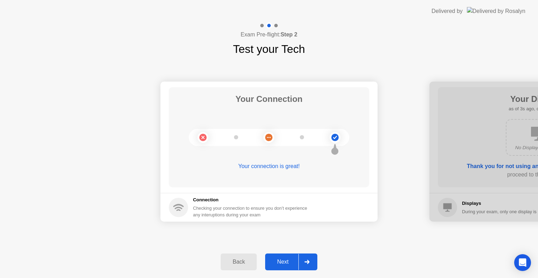 This screenshot has width=538, height=278. Describe the element at coordinates (269, 49) in the screenshot. I see `h1: Test your Tech` at that location.